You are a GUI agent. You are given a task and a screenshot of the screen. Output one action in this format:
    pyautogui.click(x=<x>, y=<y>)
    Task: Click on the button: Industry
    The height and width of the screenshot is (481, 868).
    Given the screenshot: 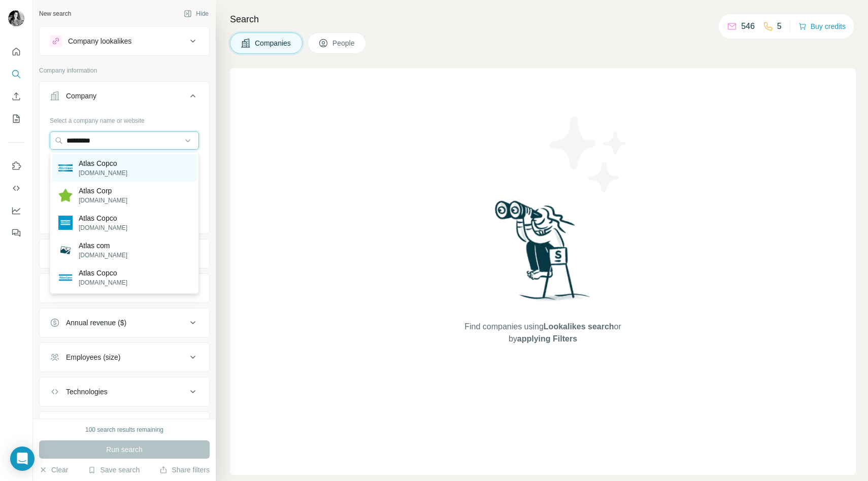 What is the action you would take?
    pyautogui.click(x=124, y=254)
    